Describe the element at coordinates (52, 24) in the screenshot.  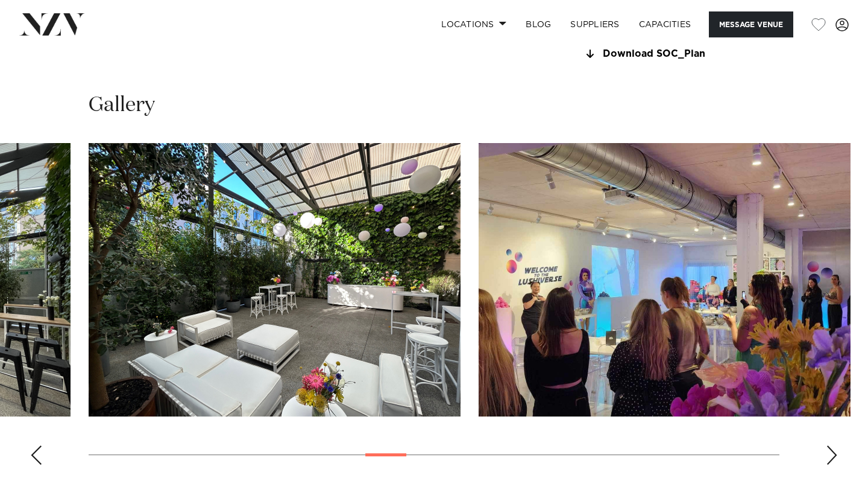
I see `img: nzv-logo.png` at that location.